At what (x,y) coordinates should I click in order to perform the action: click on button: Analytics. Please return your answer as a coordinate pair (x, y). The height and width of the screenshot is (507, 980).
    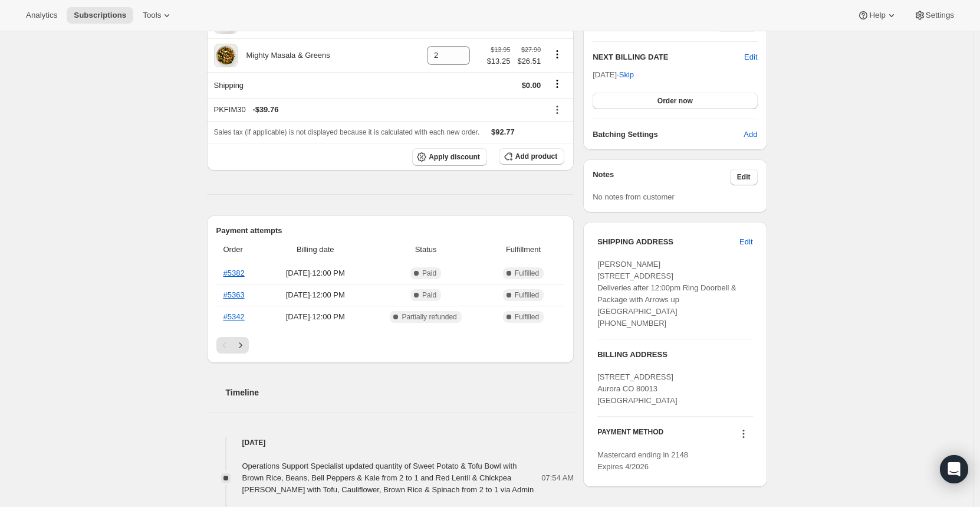
    Looking at the image, I should click on (41, 15).